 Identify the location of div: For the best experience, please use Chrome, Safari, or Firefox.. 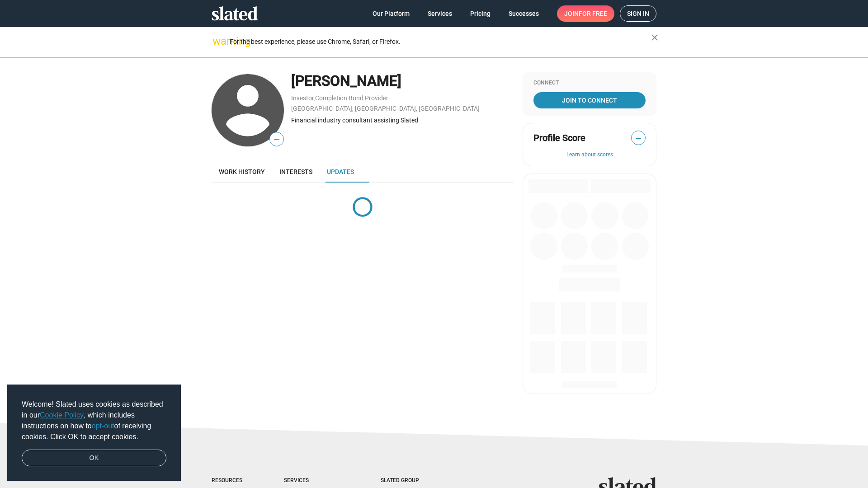
(441, 41).